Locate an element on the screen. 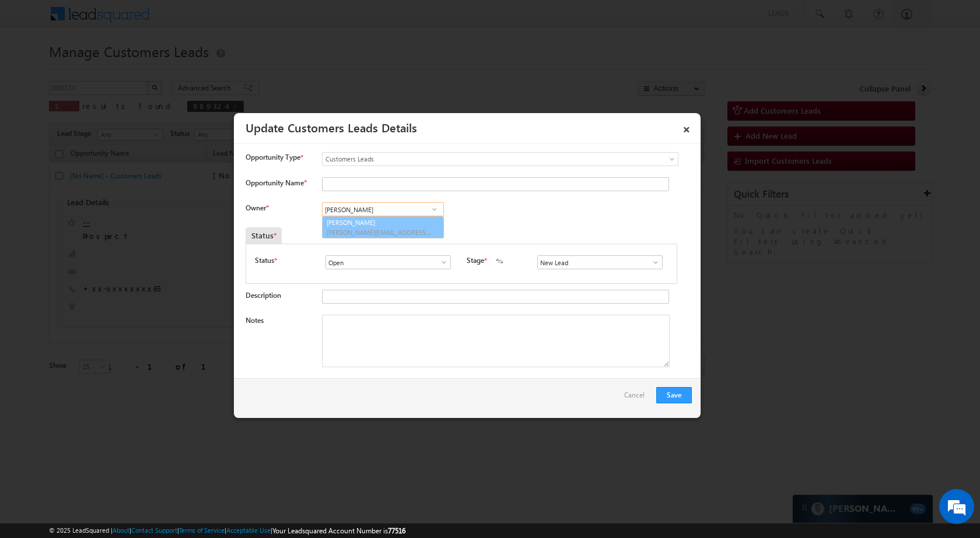  span: Your Leadsquared Account Number is is located at coordinates (339, 531).